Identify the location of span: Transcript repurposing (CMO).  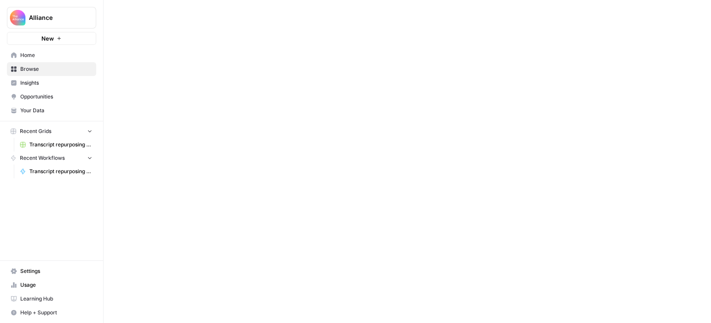
(61, 144).